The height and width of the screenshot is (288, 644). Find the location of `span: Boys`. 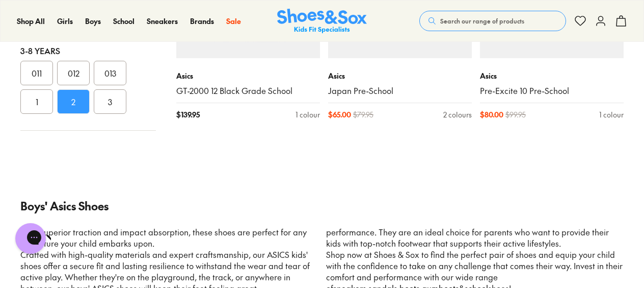

span: Boys is located at coordinates (93, 21).